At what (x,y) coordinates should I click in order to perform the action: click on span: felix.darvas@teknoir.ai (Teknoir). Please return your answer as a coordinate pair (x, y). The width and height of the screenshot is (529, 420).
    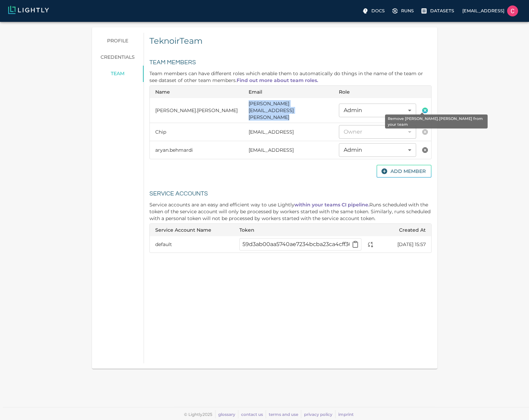
    Looking at the image, I should click on (196, 110).